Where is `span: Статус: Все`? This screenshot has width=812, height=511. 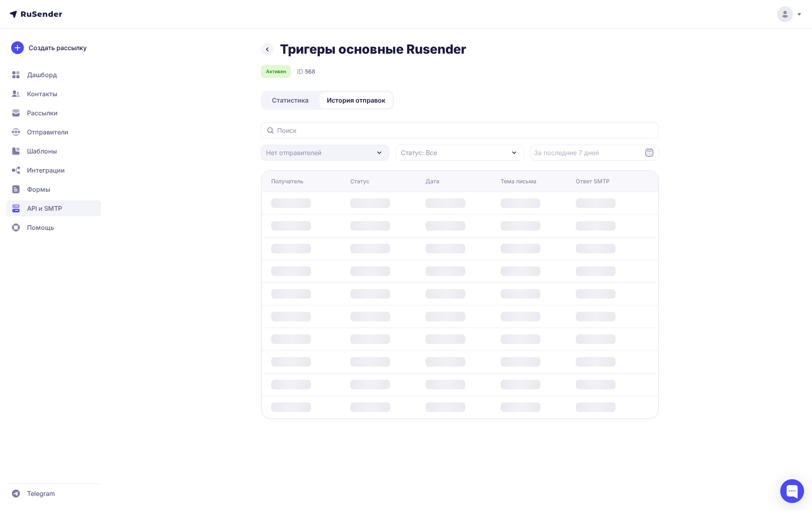
span: Статус: Все is located at coordinates (419, 153).